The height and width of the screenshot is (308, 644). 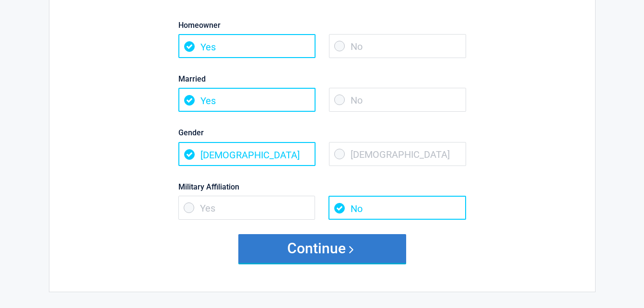 I want to click on label: Military Affiliation, so click(x=322, y=186).